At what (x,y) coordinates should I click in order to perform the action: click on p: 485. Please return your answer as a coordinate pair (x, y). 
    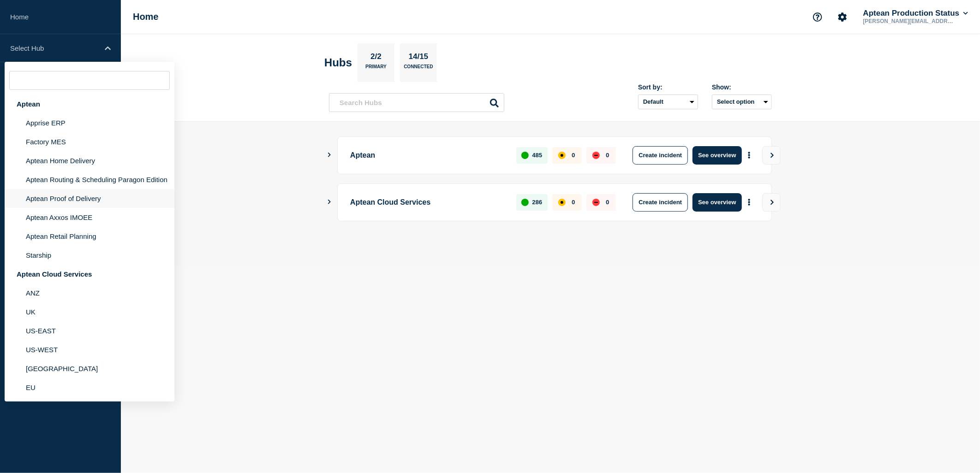
    Looking at the image, I should click on (537, 155).